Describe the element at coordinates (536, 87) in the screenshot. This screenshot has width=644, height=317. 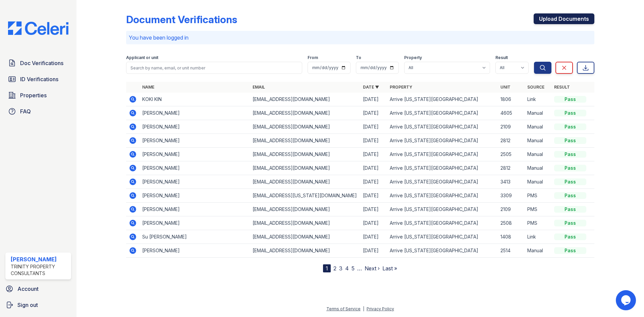
I see `a: Source` at that location.